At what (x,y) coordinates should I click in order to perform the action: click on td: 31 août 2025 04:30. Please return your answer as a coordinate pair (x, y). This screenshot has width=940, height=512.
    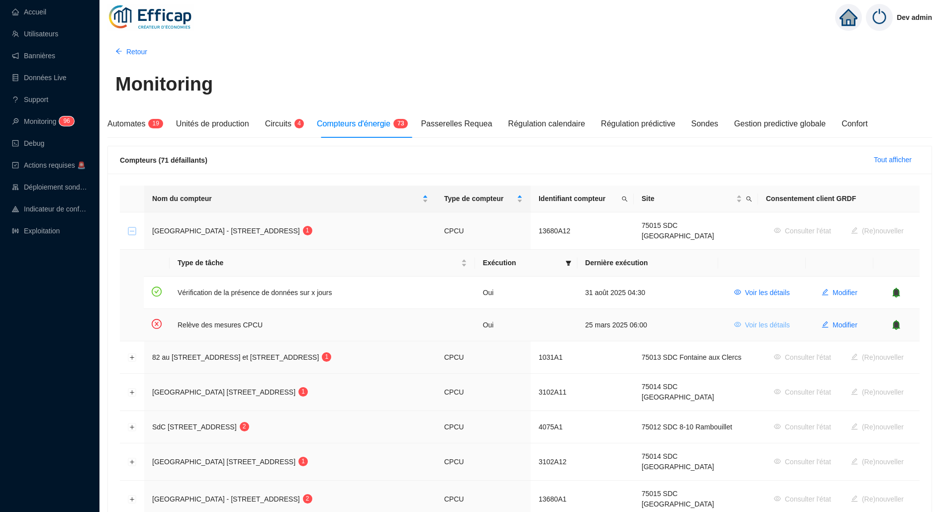
    Looking at the image, I should click on (647, 292).